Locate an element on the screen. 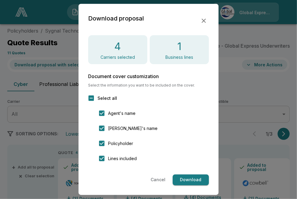  h2: Download proposal is located at coordinates (116, 18).